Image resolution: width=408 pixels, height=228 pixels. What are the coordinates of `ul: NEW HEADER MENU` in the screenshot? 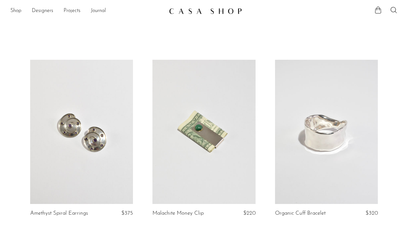 It's located at (87, 11).